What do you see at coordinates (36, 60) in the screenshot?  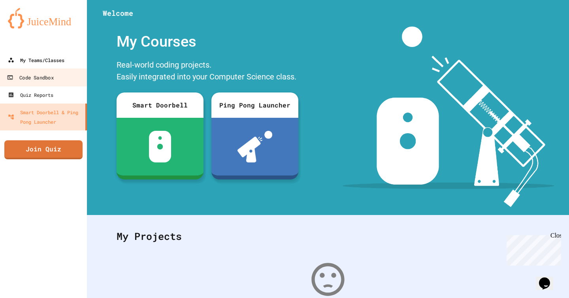 I see `div: My Teams/Classes` at bounding box center [36, 60].